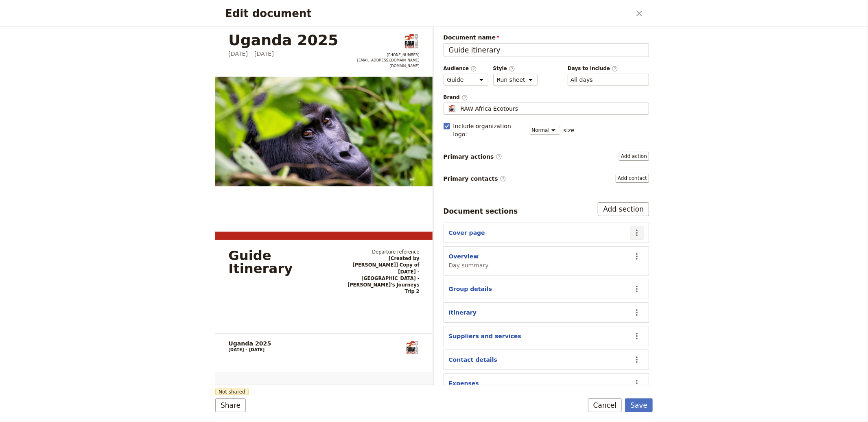  Describe the element at coordinates (381, 252) in the screenshot. I see `span: Departure reference` at that location.